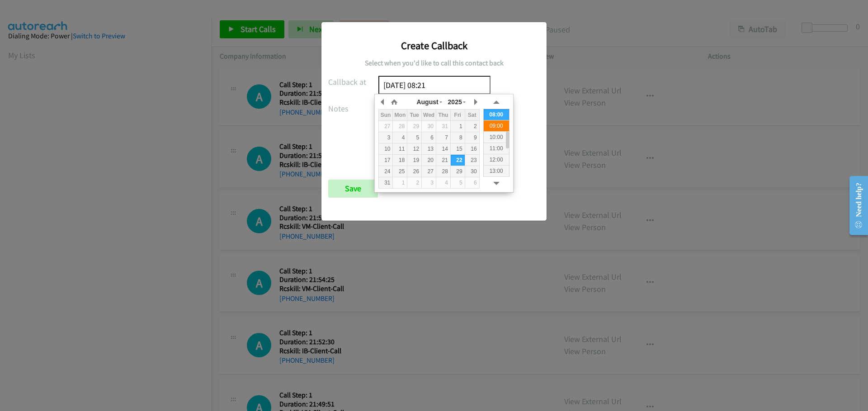 The image size is (868, 411). I want to click on th: Sat, so click(472, 115).